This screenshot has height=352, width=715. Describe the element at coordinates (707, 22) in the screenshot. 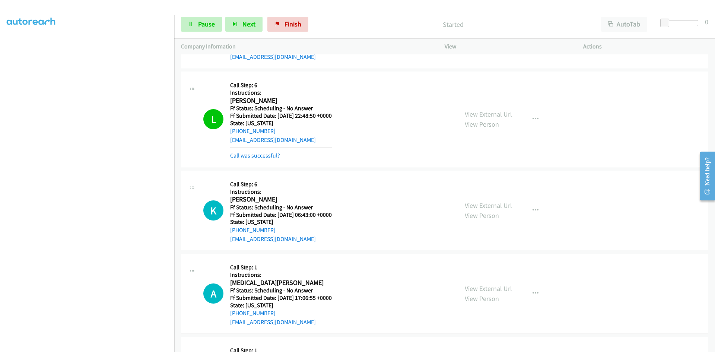

I see `div: 0` at that location.